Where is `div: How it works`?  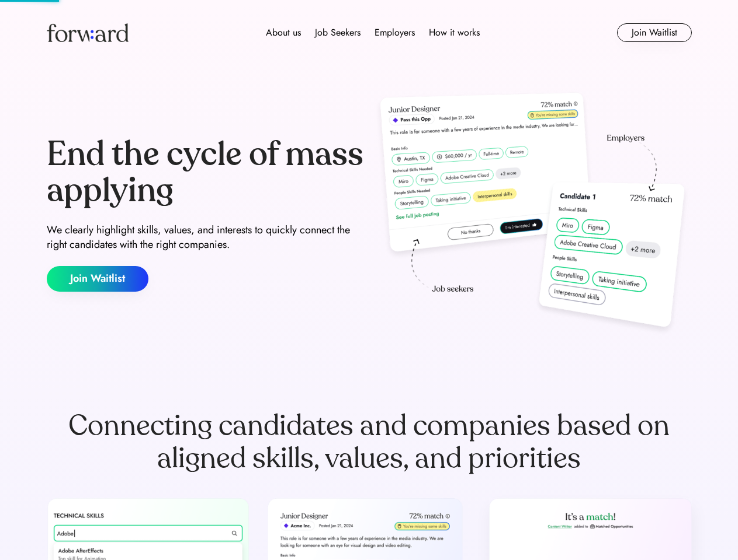
div: How it works is located at coordinates (454, 32).